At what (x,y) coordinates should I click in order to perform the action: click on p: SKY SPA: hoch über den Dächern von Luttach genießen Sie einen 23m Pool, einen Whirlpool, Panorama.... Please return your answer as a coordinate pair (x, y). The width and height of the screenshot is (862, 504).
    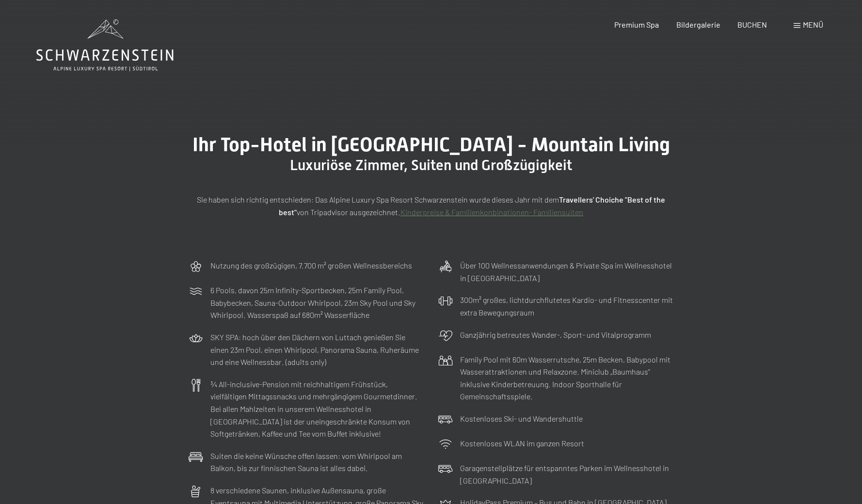
    Looking at the image, I should click on (317, 350).